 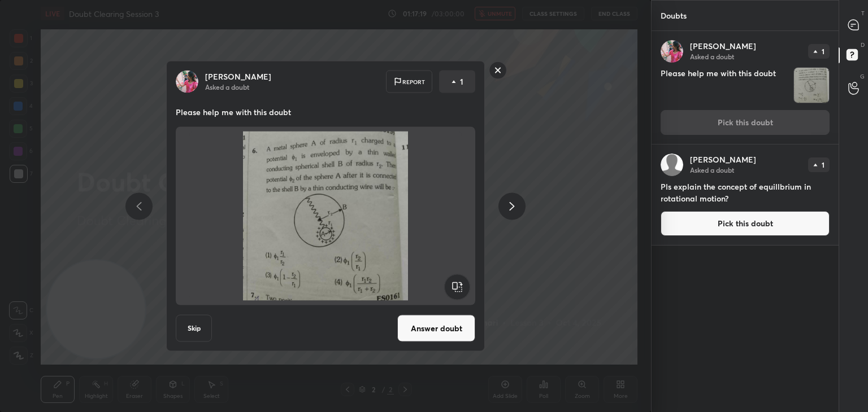 I want to click on div: Report, so click(x=409, y=82).